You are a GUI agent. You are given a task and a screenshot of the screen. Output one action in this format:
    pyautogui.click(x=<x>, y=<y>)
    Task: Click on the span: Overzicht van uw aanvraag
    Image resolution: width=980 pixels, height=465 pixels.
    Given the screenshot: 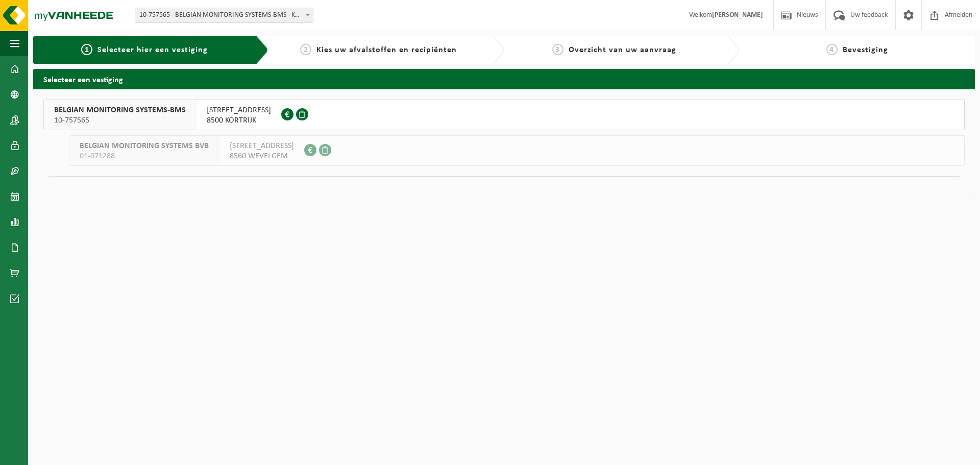 What is the action you would take?
    pyautogui.click(x=622, y=50)
    